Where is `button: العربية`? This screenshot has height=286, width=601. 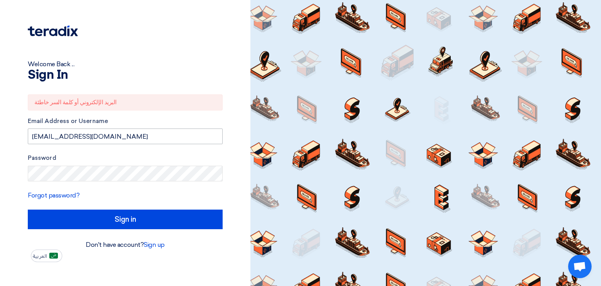 button: العربية is located at coordinates (47, 256).